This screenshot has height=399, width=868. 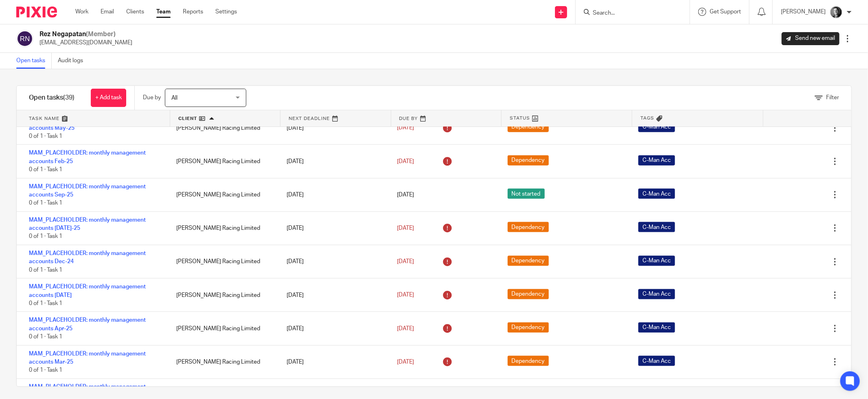 I want to click on input: Search, so click(x=629, y=14).